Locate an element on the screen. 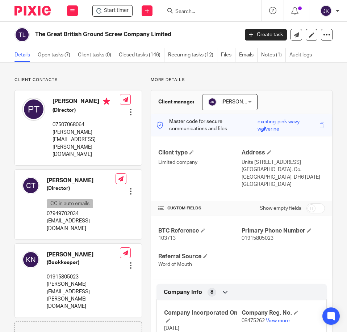  a: Details is located at coordinates (24, 55).